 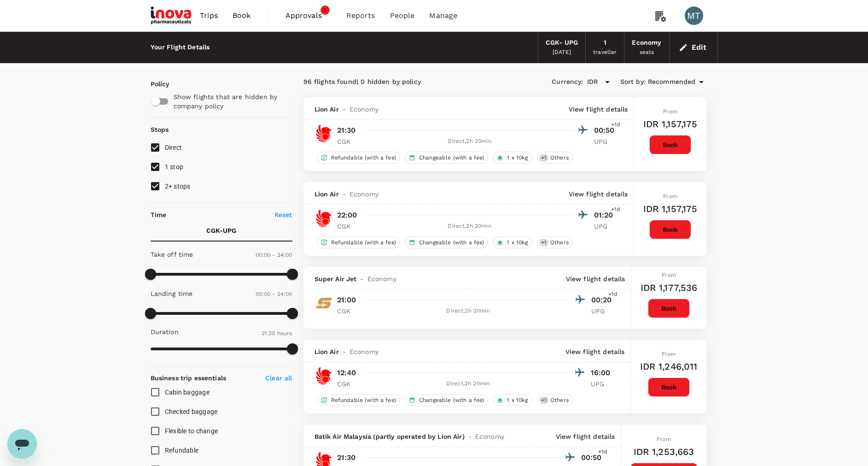 What do you see at coordinates (694, 16) in the screenshot?
I see `div: MT` at bounding box center [694, 16].